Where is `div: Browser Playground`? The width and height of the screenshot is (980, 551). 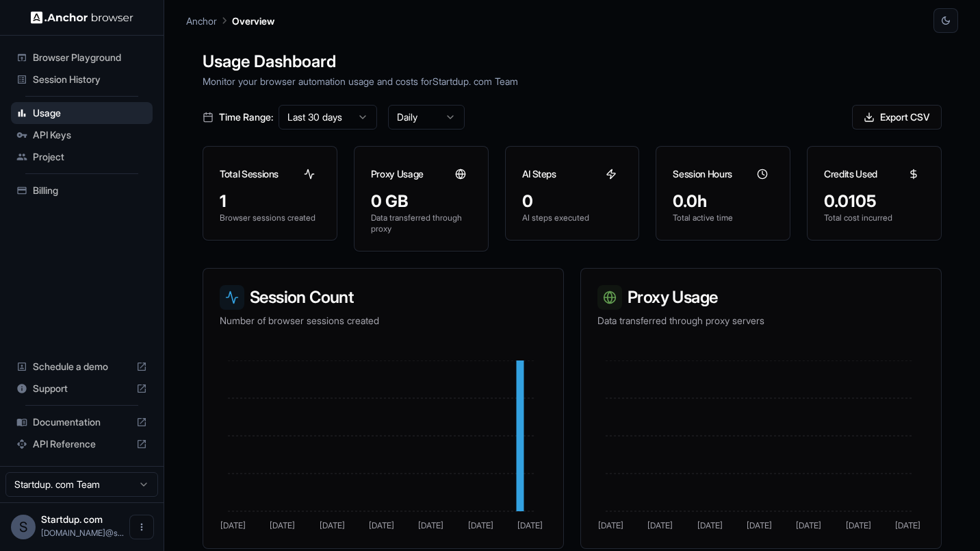 div: Browser Playground is located at coordinates (81, 58).